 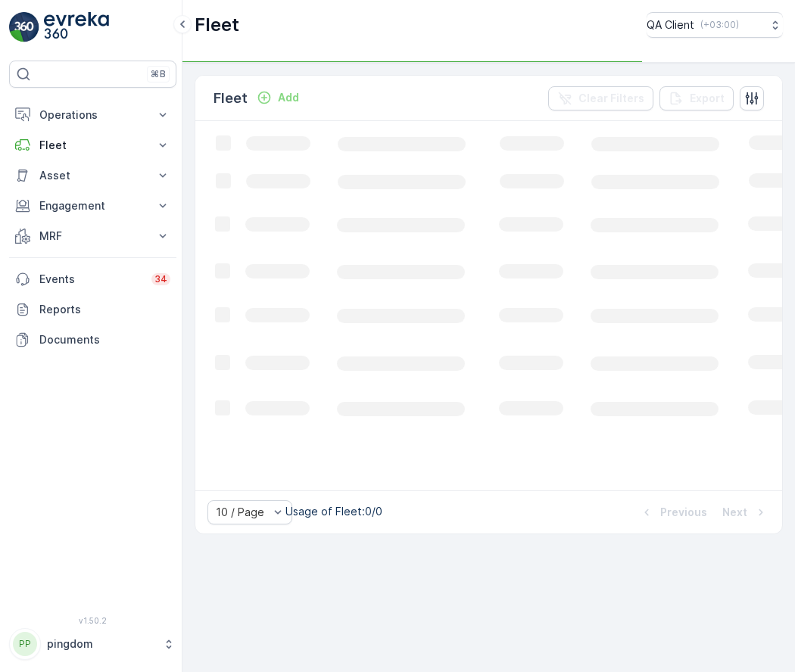 I want to click on p: Next, so click(x=735, y=512).